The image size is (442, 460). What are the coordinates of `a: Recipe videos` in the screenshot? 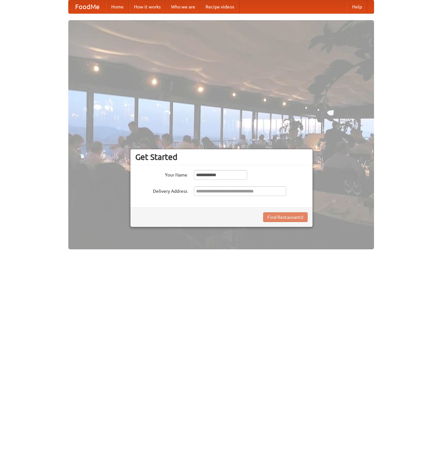 It's located at (220, 7).